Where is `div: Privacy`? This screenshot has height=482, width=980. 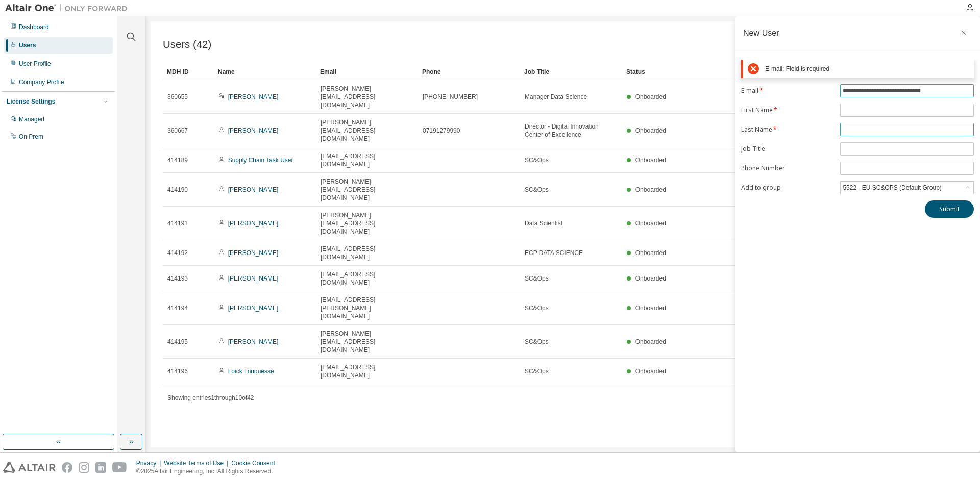
div: Privacy is located at coordinates (150, 463).